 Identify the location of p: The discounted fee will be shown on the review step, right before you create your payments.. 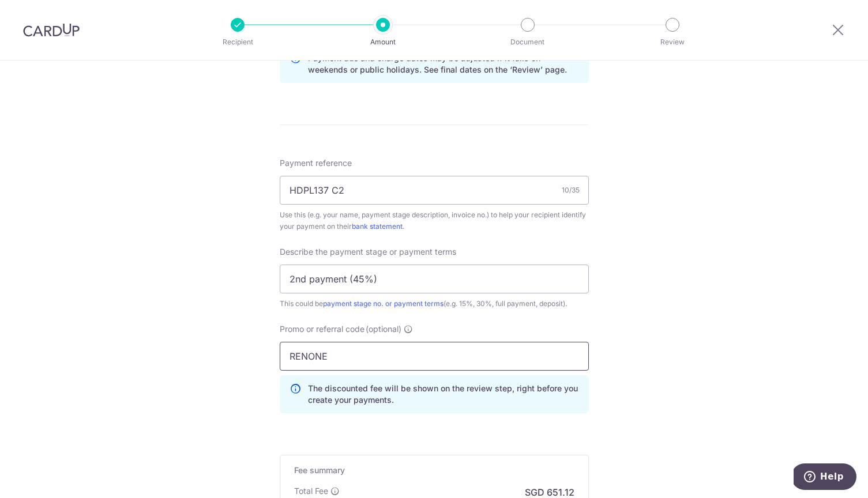
(443, 394).